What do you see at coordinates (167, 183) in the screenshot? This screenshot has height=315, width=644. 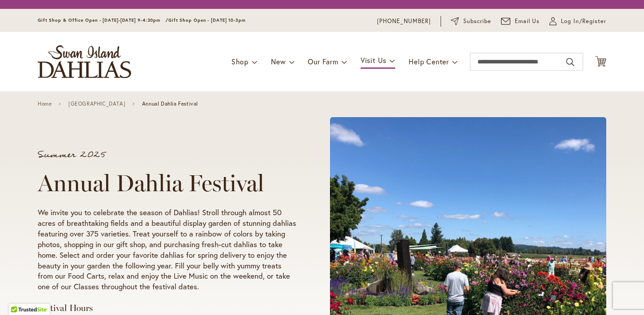 I see `h1: Annual Dahlia Festival` at bounding box center [167, 183].